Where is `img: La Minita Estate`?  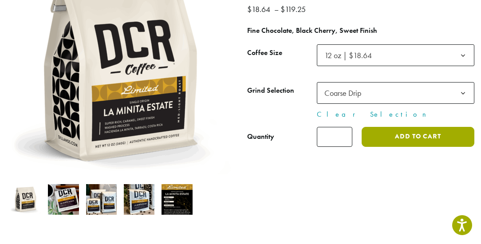 img: La Minita Estate is located at coordinates (25, 199).